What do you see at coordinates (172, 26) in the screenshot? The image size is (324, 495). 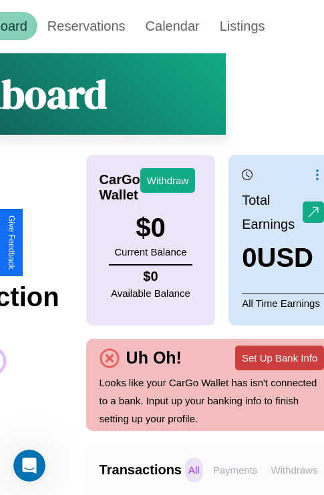 I see `a: Calendar` at bounding box center [172, 26].